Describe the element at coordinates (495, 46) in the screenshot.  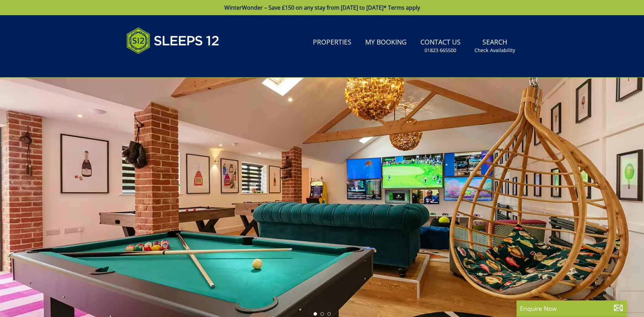
I see `a: SearchCheck Availability` at that location.